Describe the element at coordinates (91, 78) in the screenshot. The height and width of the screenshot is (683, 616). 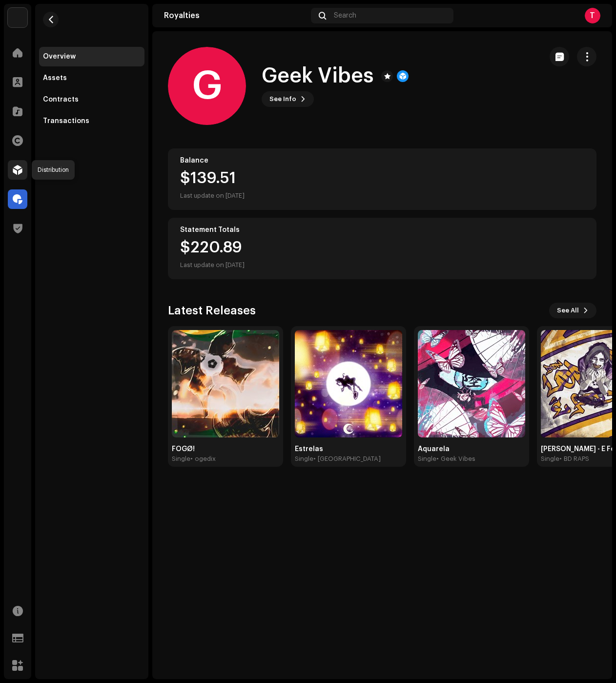
I see `re-m-nav-item: Assets` at that location.